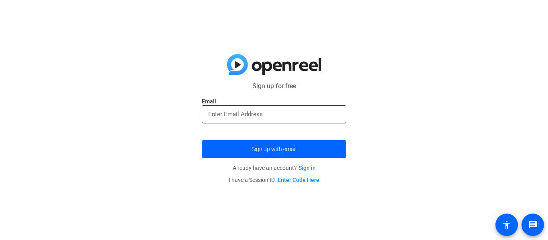  I want to click on a: Enter Code Here, so click(299, 180).